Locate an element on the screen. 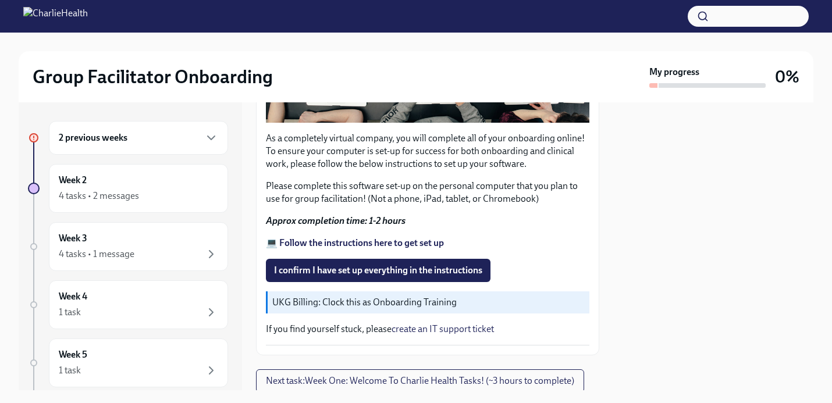  h6: Week 3 is located at coordinates (73, 239).